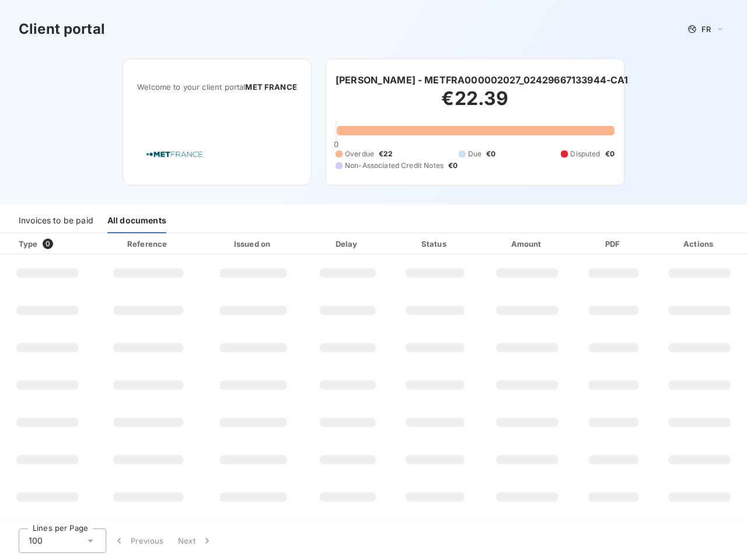  Describe the element at coordinates (706, 29) in the screenshot. I see `span: FR` at that location.